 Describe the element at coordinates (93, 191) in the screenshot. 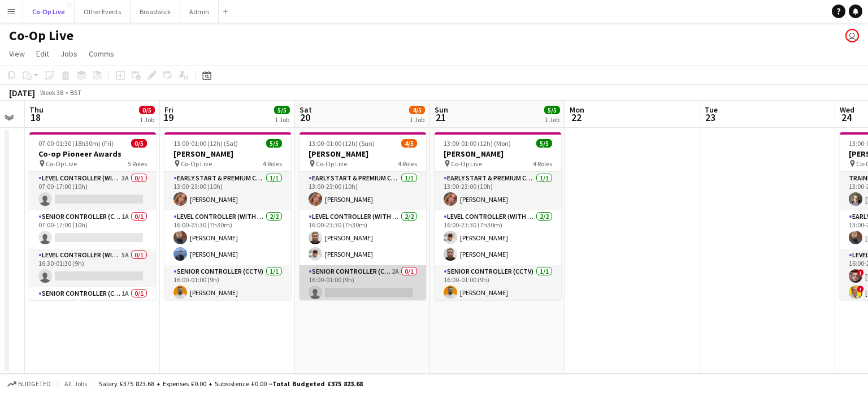

I see `app-card-role: Level Controller (with CCTV)3A0/107:00-17:00 (10h)` at that location.